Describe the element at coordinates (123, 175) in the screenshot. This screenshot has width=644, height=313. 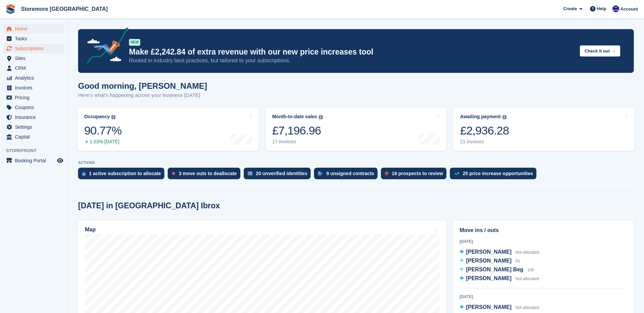
I see `a: 1 active subscription to allocate` at that location.